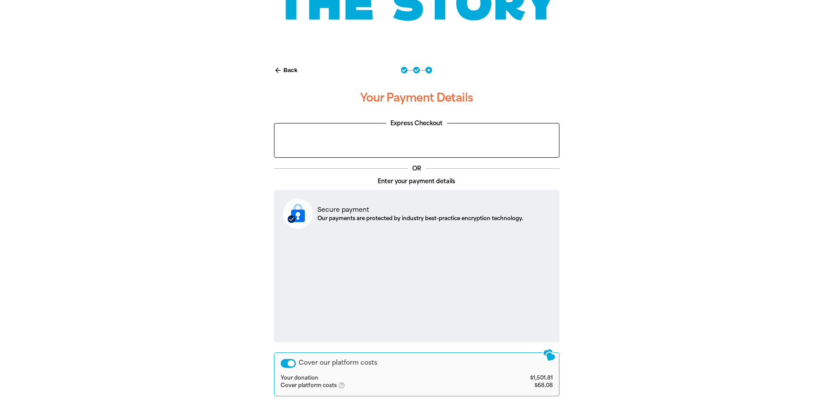  Describe the element at coordinates (420, 218) in the screenshot. I see `p: Our payments are protected by industry best-practice encryption technology.` at that location.